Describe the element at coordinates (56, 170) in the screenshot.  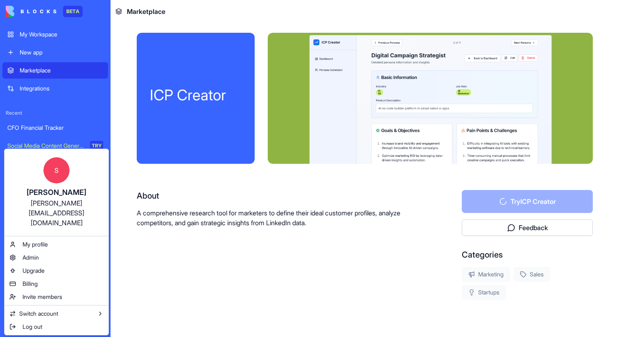
I see `span: S` at that location.